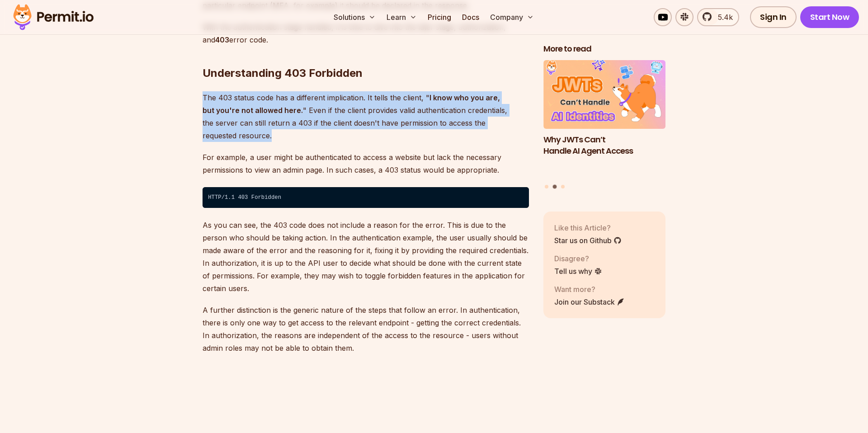 This screenshot has width=868, height=433. Describe the element at coordinates (366, 164) in the screenshot. I see `p: For example, a user might be authenticated to access a website but lack the necessary permissions...` at that location.